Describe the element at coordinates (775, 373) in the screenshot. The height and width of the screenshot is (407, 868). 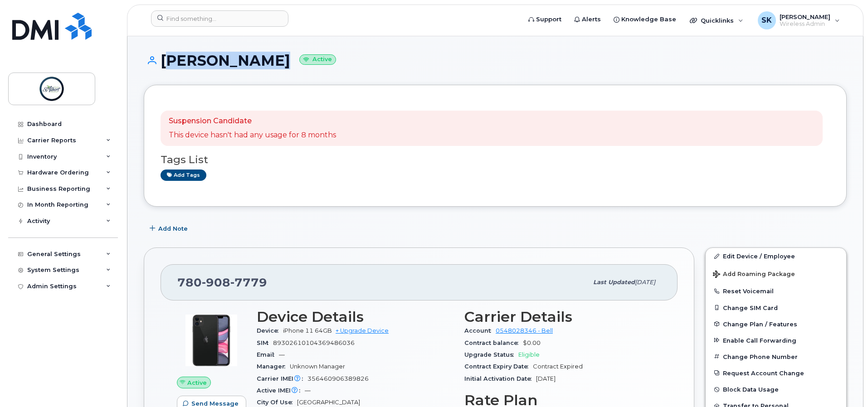
I see `button: Request Account Change` at that location.